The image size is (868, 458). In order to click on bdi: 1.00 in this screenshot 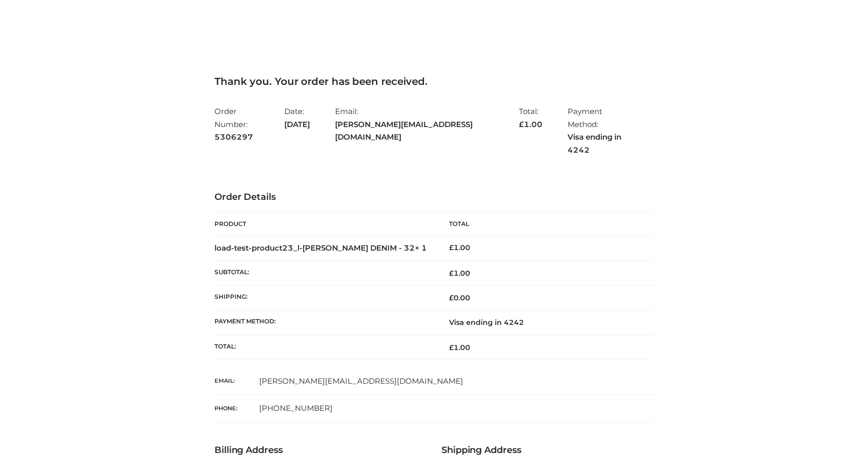, I will do `click(459, 248)`.